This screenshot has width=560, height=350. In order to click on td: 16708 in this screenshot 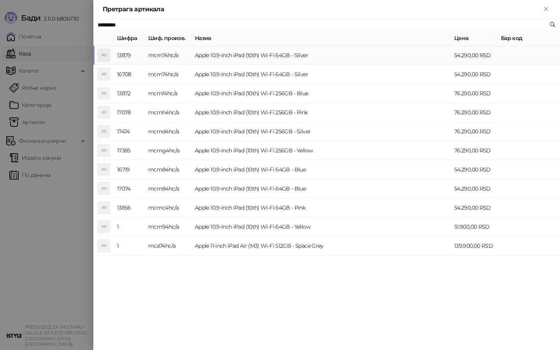, I will do `click(130, 74)`.